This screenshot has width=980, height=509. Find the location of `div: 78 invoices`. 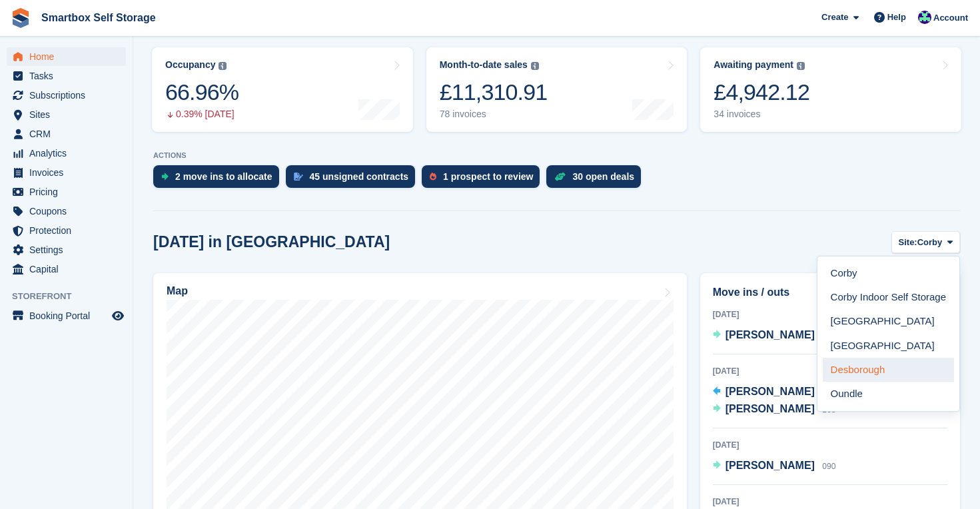

div: 78 invoices is located at coordinates (493, 114).